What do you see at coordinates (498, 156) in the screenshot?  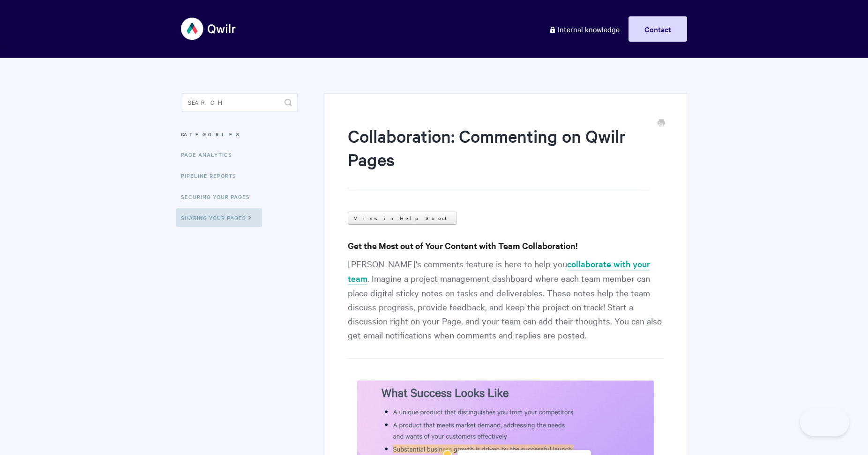 I see `h1: Collaboration: Commenting on Qwilr Pages` at bounding box center [498, 156].